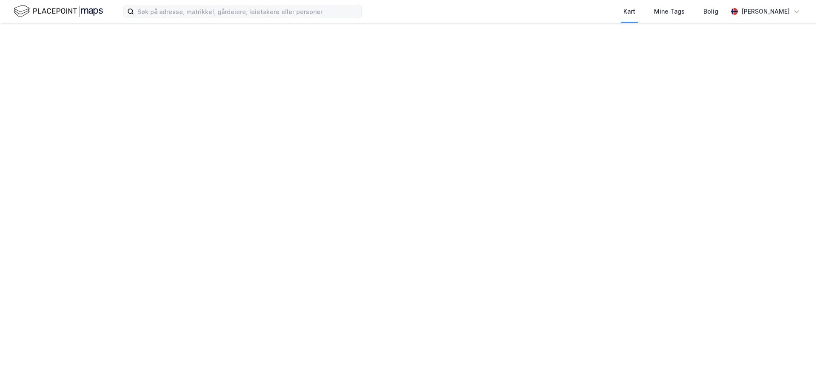 The width and height of the screenshot is (817, 388). Describe the element at coordinates (796, 367) in the screenshot. I see `div: Kontrollprogram for chat` at that location.